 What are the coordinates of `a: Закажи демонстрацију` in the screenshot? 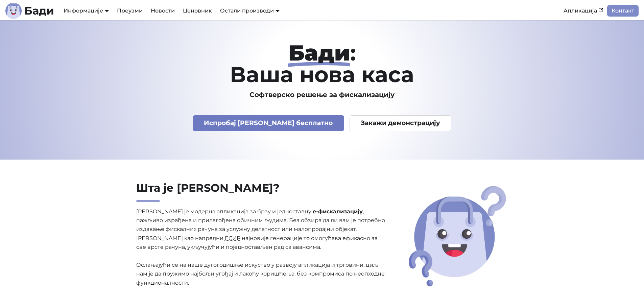 It's located at (400, 123).